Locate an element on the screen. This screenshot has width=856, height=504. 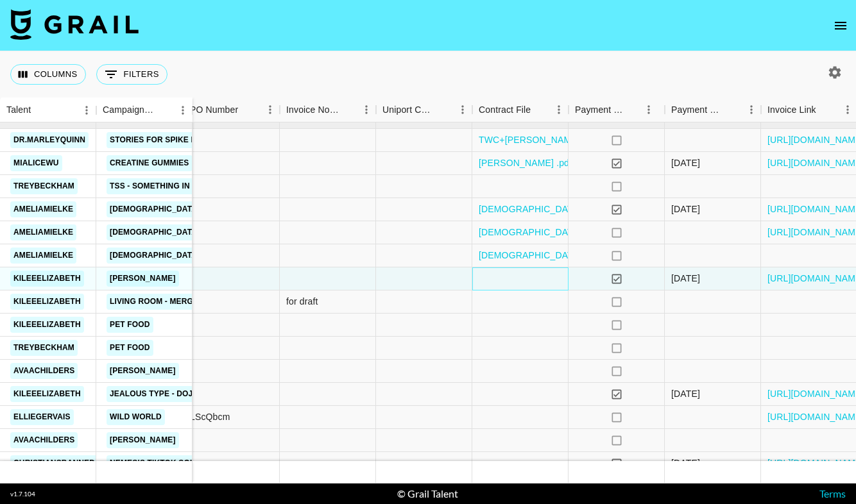
a: elliegervais is located at coordinates (41, 417).